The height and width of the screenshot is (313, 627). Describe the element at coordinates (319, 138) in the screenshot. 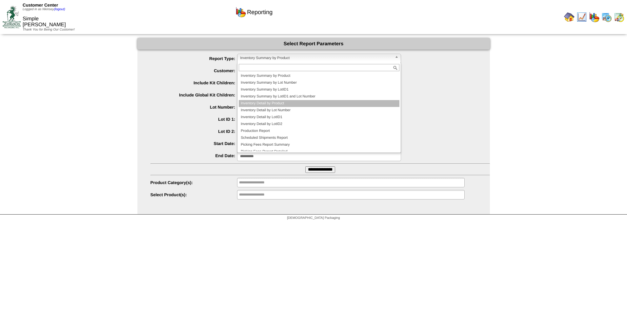

I see `li: Scheduled Shipments Report` at that location.